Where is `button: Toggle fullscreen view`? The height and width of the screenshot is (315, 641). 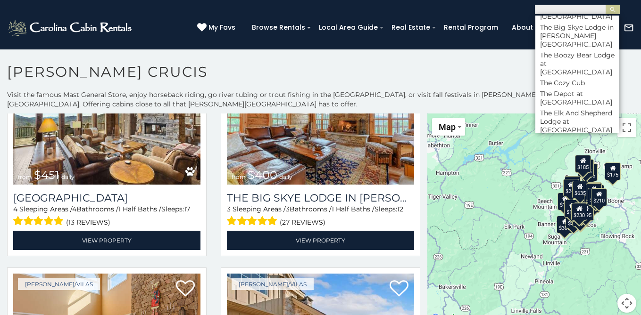 button: Toggle fullscreen view is located at coordinates (627, 128).